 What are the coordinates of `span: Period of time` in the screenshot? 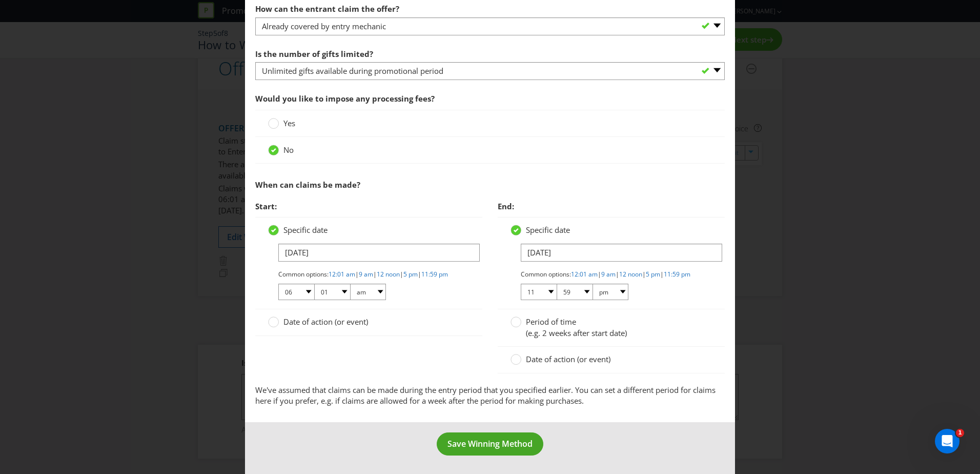 It's located at (551, 322).